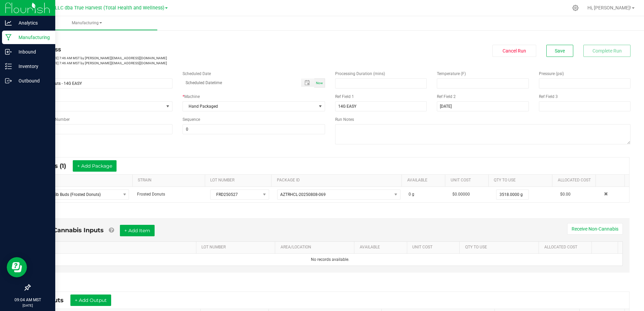 Image resolution: width=644 pixels, height=311 pixels. Describe the element at coordinates (197, 74) in the screenshot. I see `span: Scheduled Date` at that location.